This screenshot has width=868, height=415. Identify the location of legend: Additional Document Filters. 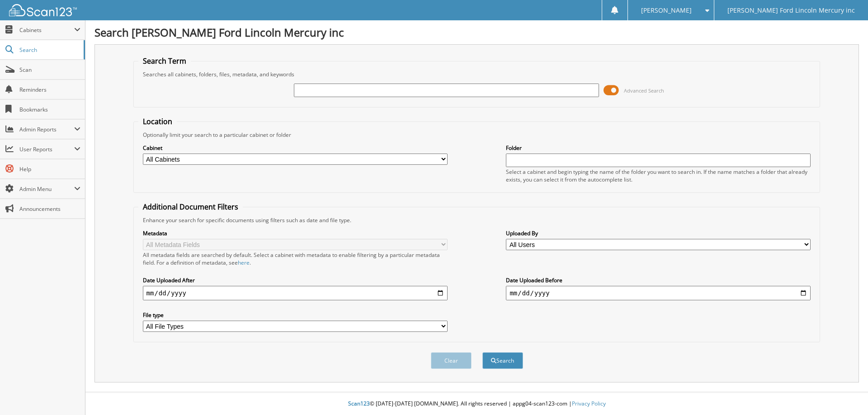
(190, 207).